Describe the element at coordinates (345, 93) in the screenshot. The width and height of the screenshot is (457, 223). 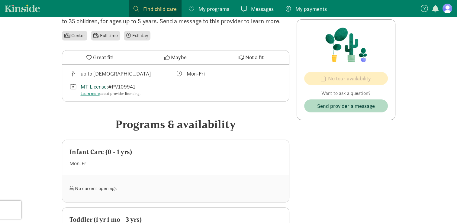
I see `p: Want to ask a question?` at that location.